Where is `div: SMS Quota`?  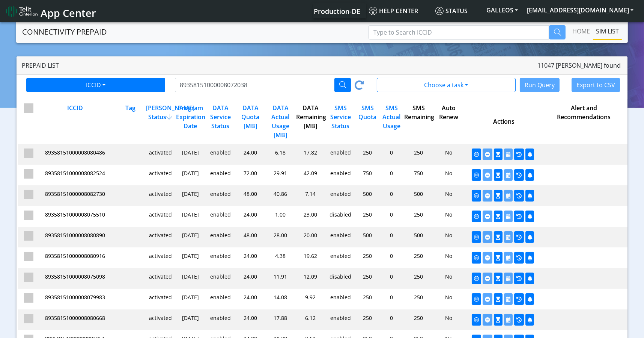 div: SMS Quota is located at coordinates (367, 121).